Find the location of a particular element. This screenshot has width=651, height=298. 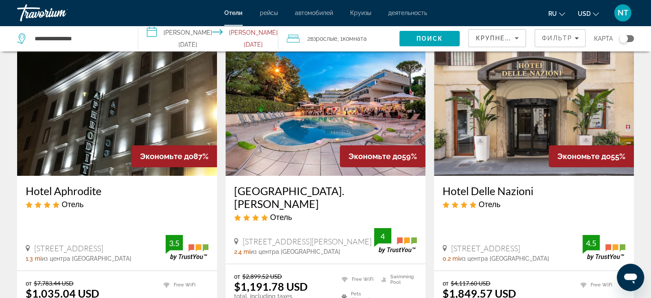

div: 59% is located at coordinates (383, 156).